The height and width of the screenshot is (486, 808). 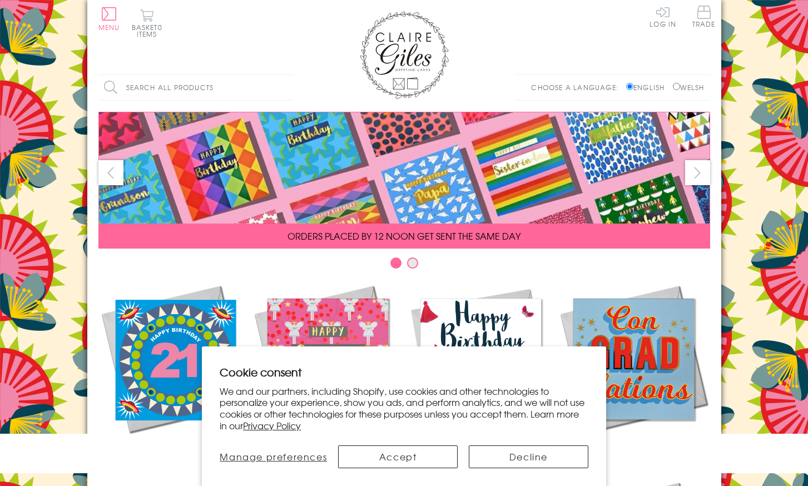 What do you see at coordinates (404, 372) in the screenshot?
I see `h2: Cookie consent` at bounding box center [404, 372].